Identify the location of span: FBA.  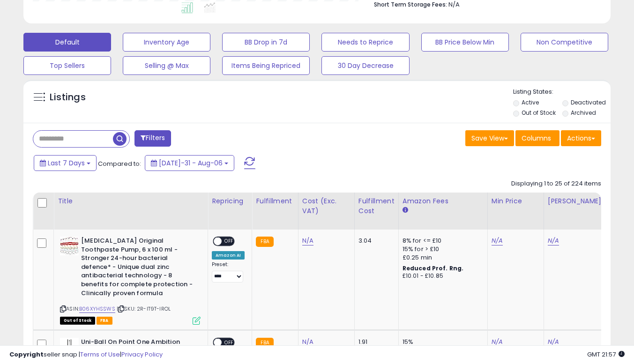
(105, 320).